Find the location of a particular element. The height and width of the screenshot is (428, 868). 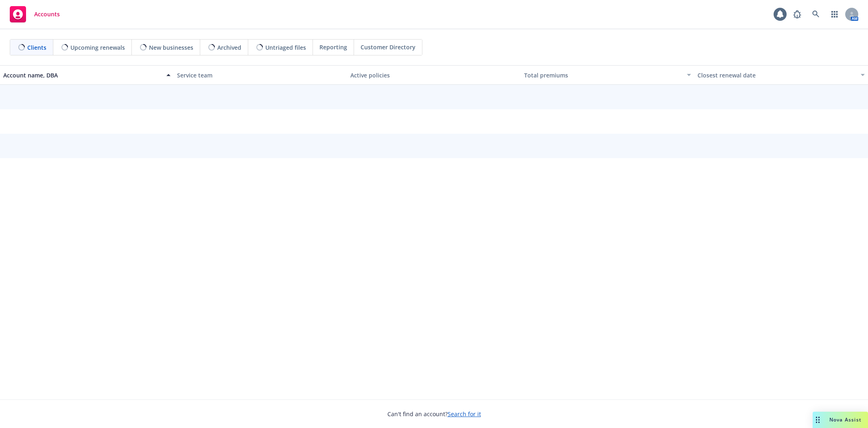

button: Service team is located at coordinates (260, 75).